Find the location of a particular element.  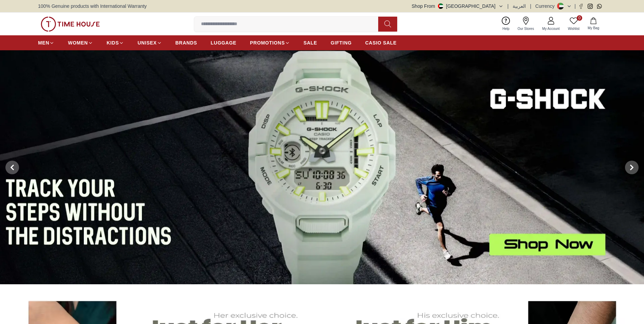

span: SALE is located at coordinates (310, 43).